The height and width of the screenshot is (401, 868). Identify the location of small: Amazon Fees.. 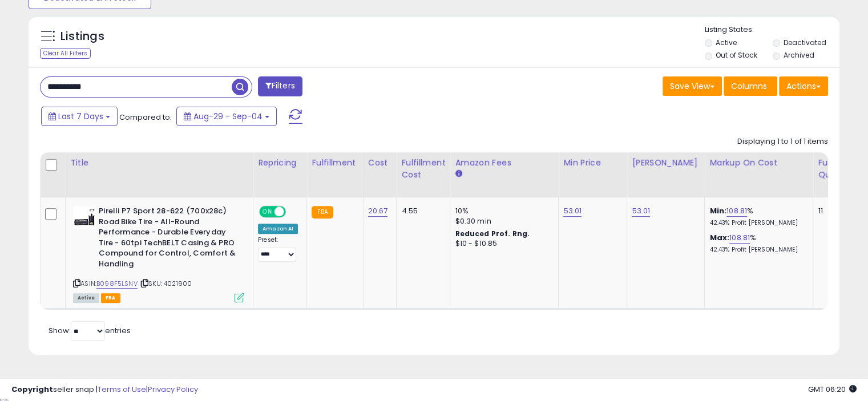
(458, 174).